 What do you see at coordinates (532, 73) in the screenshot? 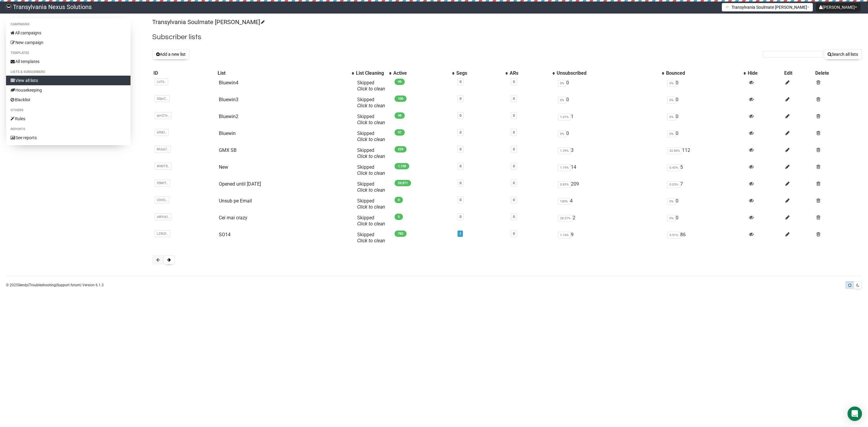
I see `th: ARs: No sort applied, activate to apply an ascending sort` at bounding box center [532, 73].